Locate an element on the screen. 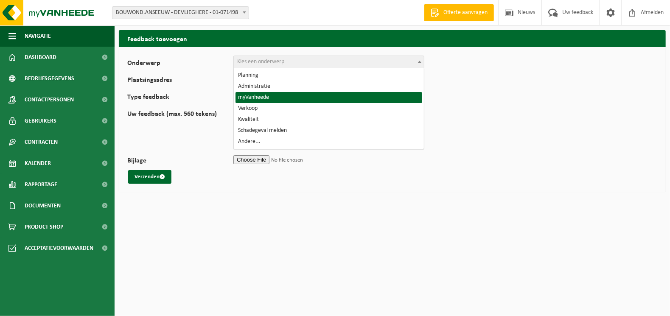 The image size is (670, 316). label: Bijlage is located at coordinates (180, 162).